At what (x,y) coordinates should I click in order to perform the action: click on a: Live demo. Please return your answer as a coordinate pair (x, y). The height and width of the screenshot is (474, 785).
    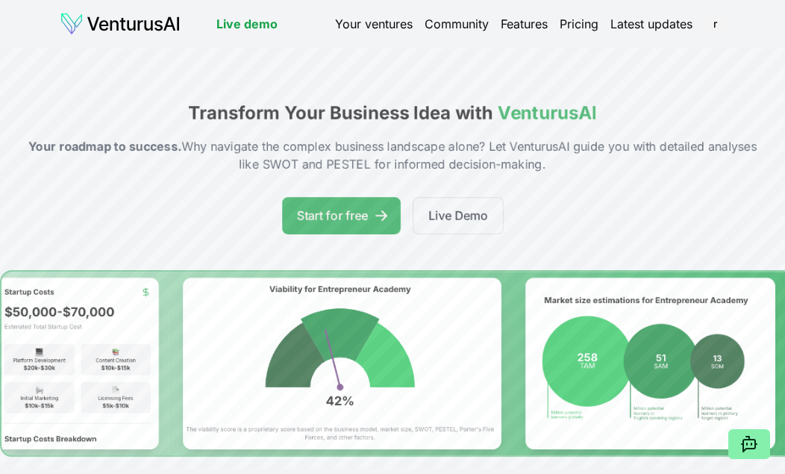
    Looking at the image, I should click on (247, 24).